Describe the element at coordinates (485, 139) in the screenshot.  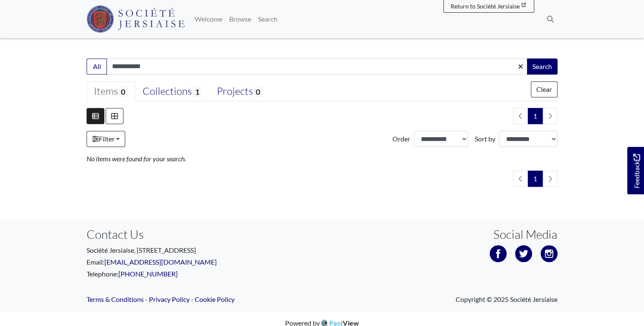
I see `label: Sort by` at that location.